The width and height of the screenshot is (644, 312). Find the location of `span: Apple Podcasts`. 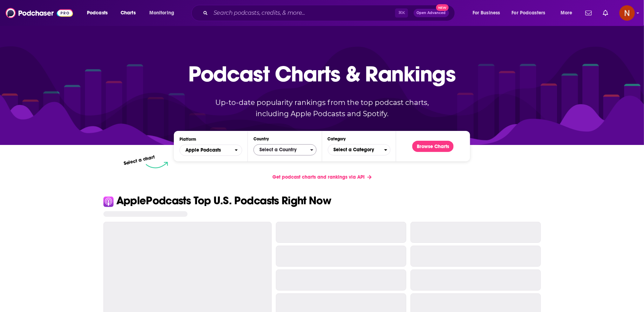

span: Apple Podcasts is located at coordinates (207, 150).